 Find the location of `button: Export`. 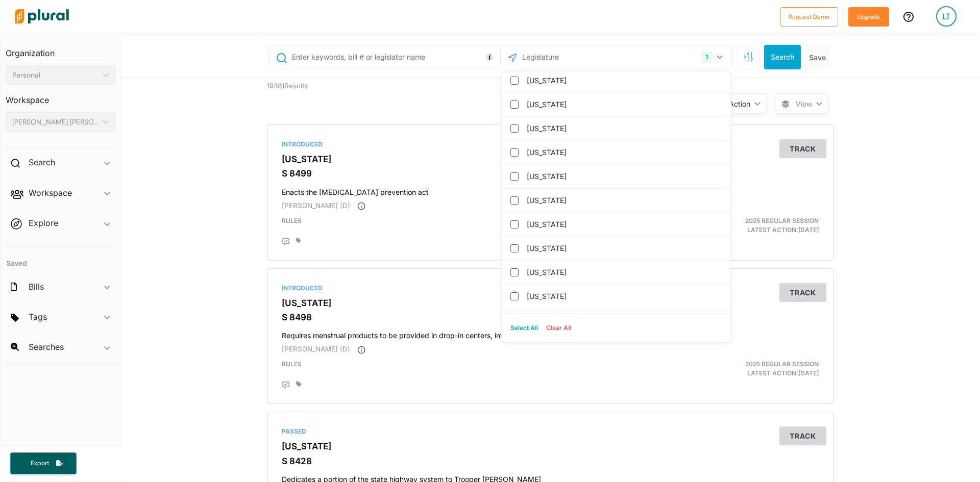

button: Export is located at coordinates (44, 463).